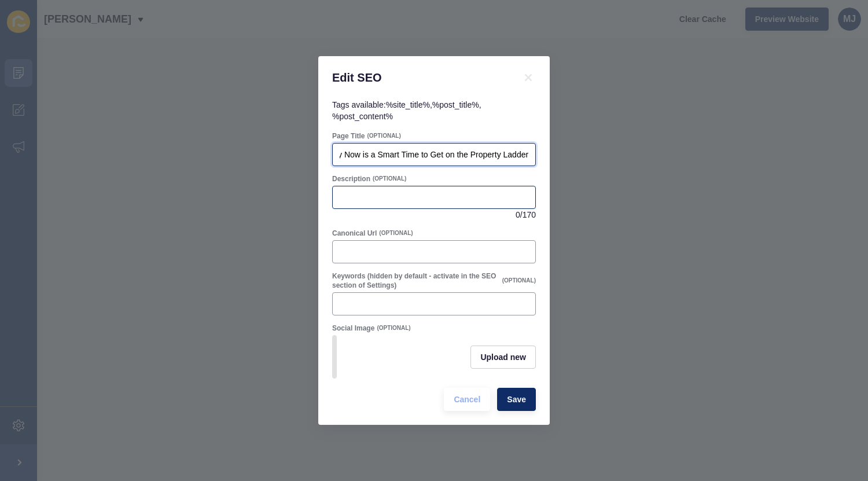 The image size is (868, 481). I want to click on span: Upload new, so click(503, 357).